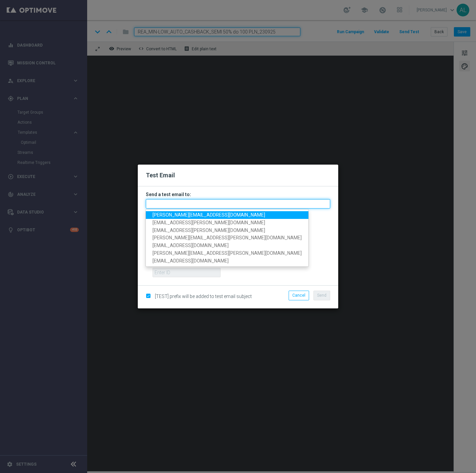 The height and width of the screenshot is (473, 476). I want to click on button: Cancel, so click(299, 295).